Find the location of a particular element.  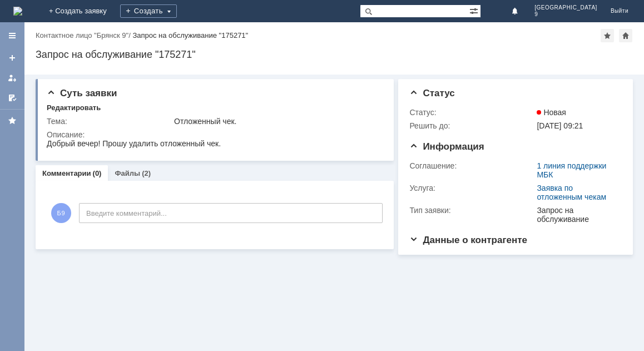

div: Тема: is located at coordinates (109, 121).